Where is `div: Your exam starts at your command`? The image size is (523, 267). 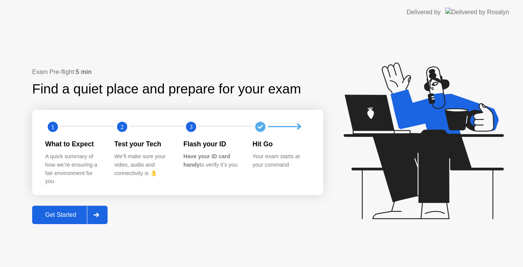 div: Your exam starts at your command is located at coordinates (281, 160).